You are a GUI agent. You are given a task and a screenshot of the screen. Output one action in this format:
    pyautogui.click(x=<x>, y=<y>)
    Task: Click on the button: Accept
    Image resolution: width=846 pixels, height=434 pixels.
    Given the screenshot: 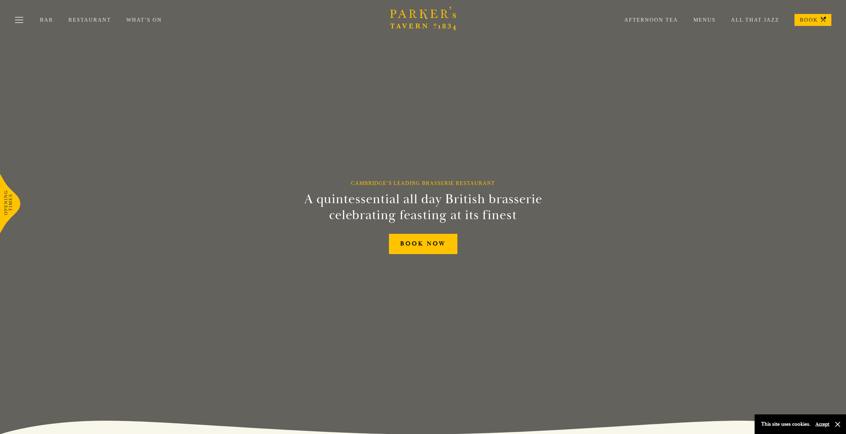 What is the action you would take?
    pyautogui.click(x=822, y=424)
    